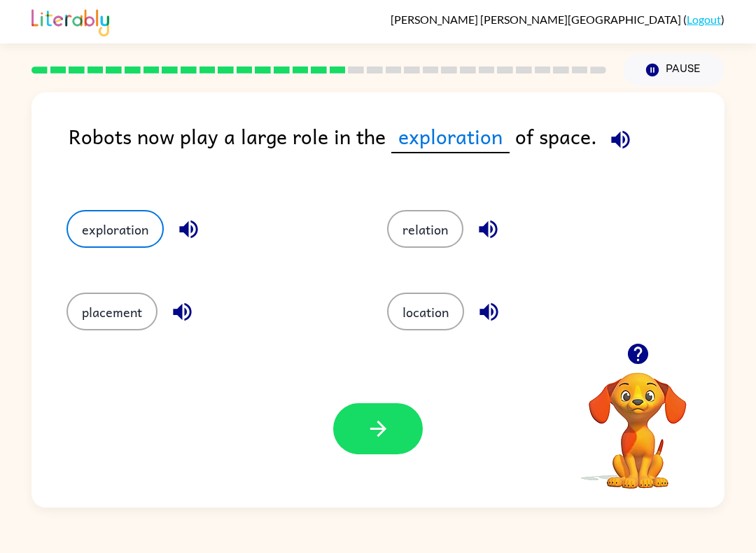 The image size is (756, 553). Describe the element at coordinates (114, 229) in the screenshot. I see `button: exploration` at that location.